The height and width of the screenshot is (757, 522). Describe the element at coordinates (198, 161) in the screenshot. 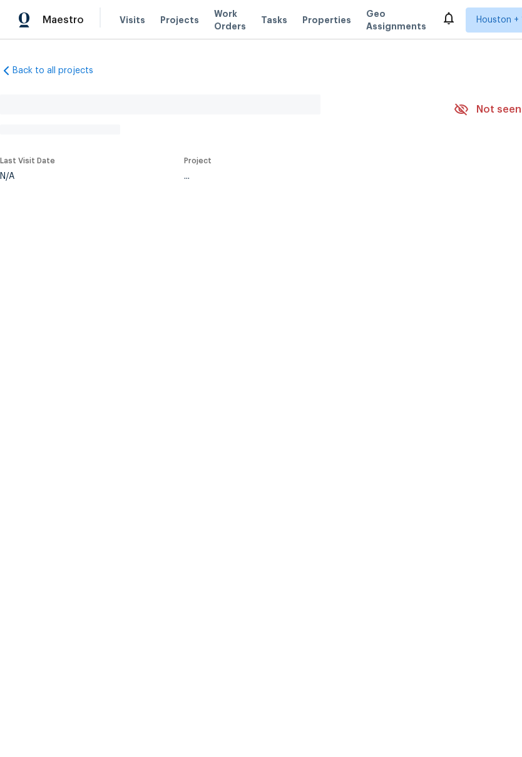

I see `span: Project` at that location.